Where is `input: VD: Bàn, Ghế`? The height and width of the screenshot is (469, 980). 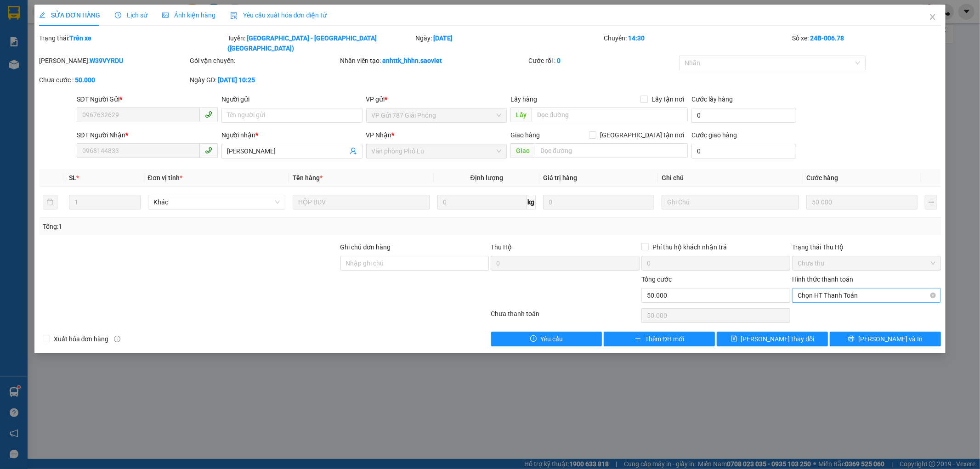
input: VD: Bàn, Ghế is located at coordinates (361, 202).